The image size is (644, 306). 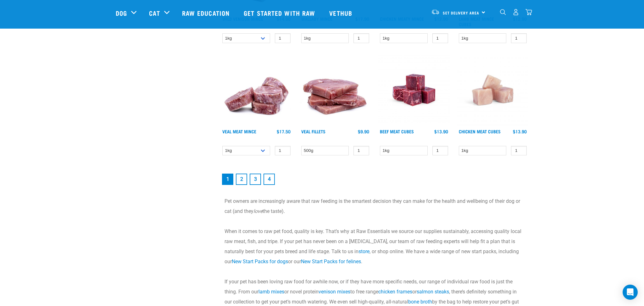 I want to click on div: Open Intercom Messenger, so click(x=630, y=292).